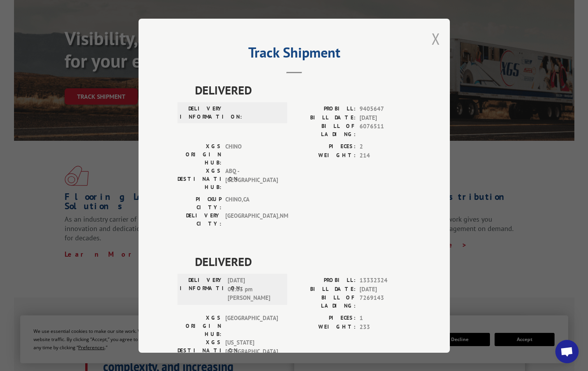  Describe the element at coordinates (199, 220) in the screenshot. I see `label: DELIVERY CITY:` at that location.